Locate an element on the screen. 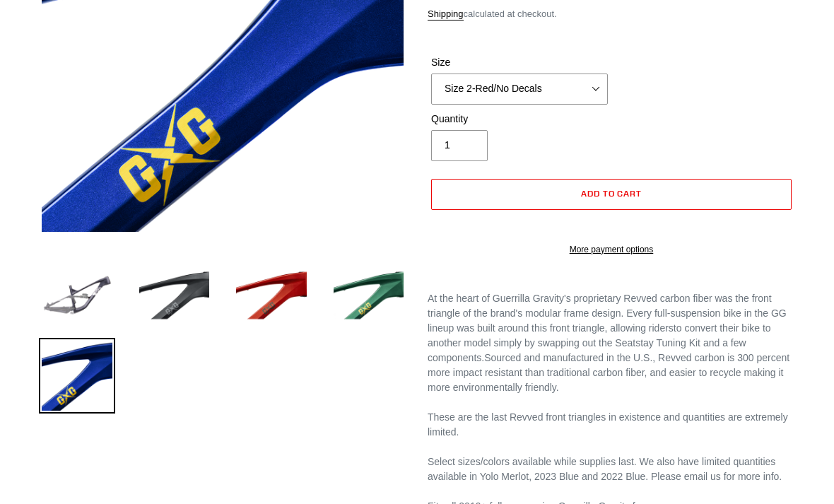 This screenshot has height=504, width=834. label: Quantity is located at coordinates (519, 119).